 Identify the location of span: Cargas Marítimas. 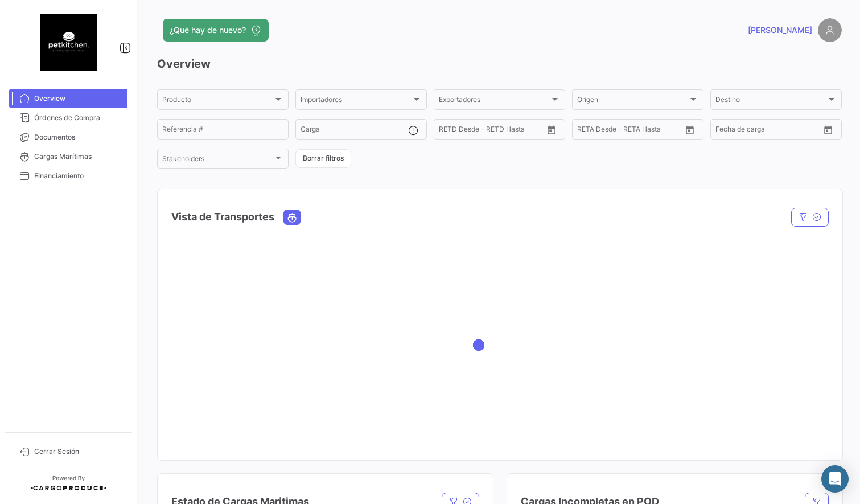
(79, 157).